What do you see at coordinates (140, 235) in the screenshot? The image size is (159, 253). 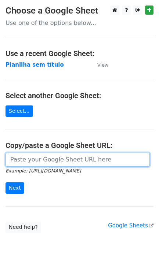 I see `div: Widget de chat` at bounding box center [140, 235].